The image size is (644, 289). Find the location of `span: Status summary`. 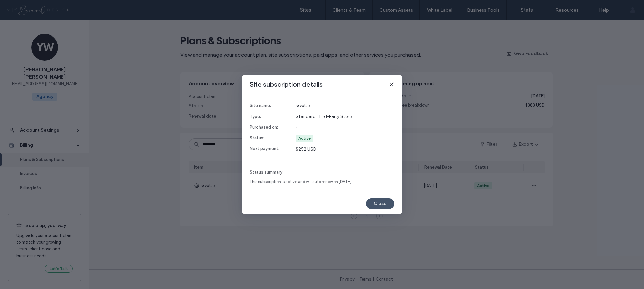

span: Status summary is located at coordinates (322, 172).